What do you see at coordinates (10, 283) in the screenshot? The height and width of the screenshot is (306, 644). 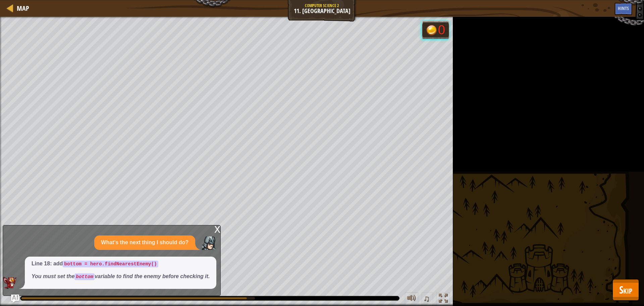 I see `img: AI` at bounding box center [10, 283].